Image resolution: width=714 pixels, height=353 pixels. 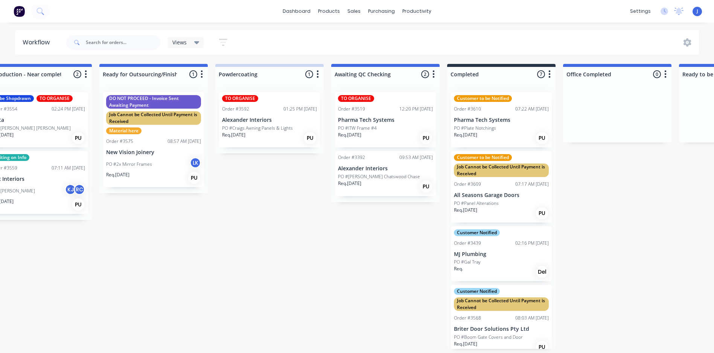 What do you see at coordinates (467, 318) in the screenshot?
I see `div: Order #3568` at bounding box center [467, 318].